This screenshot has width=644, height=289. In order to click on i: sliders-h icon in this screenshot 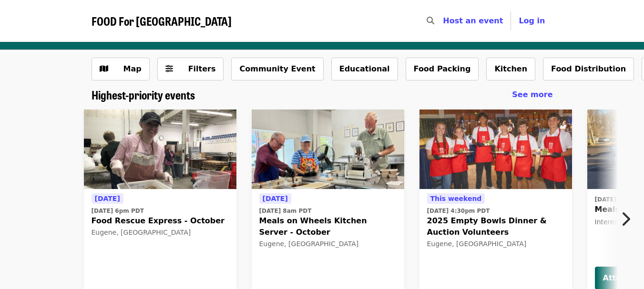, I will do `click(170, 69)`.